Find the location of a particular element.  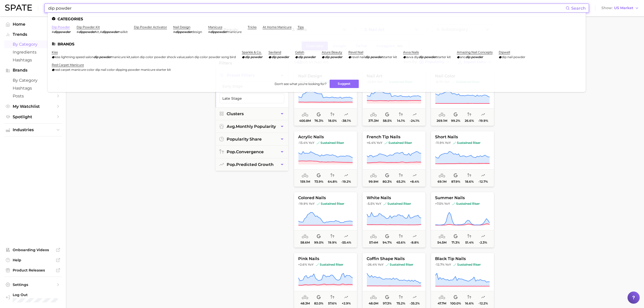

span: +6.4% is located at coordinates (371, 143).